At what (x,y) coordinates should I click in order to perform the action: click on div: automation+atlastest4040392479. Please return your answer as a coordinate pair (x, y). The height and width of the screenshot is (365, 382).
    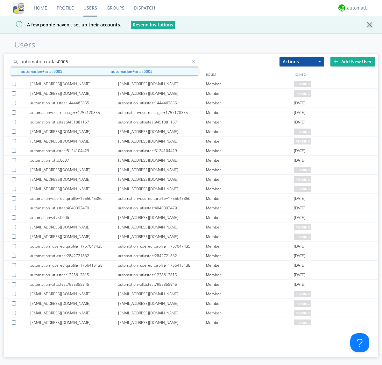
    Looking at the image, I should click on (74, 208).